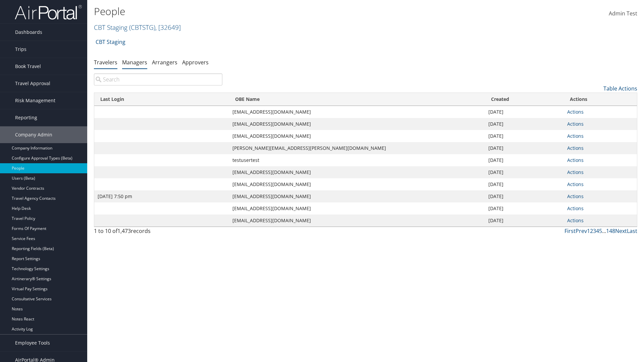 The image size is (644, 362). What do you see at coordinates (600, 99) in the screenshot?
I see `th: Actions` at bounding box center [600, 99].